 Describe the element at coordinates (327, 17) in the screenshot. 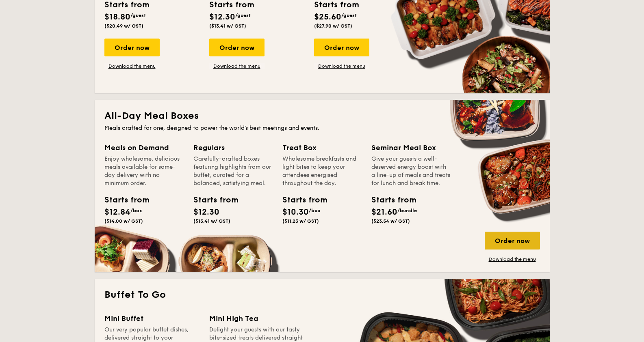

I see `span: $25.60` at that location.